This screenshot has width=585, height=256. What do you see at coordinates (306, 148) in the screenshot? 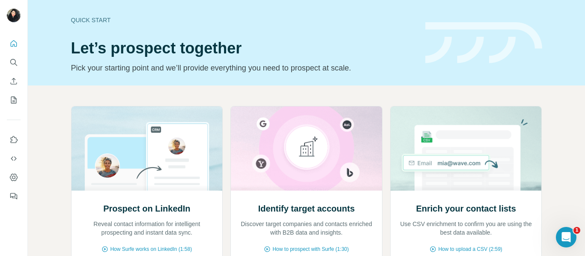
I see `img: Identify target accounts` at bounding box center [306, 148].